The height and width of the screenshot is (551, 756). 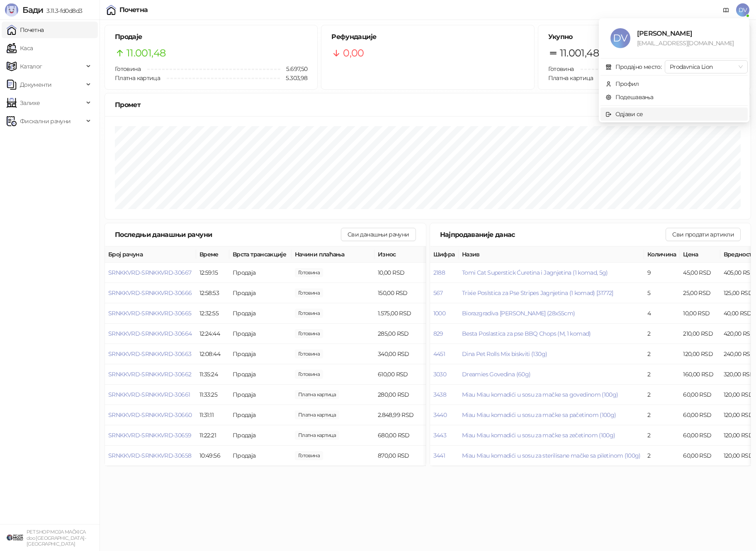 What do you see at coordinates (293, 78) in the screenshot?
I see `span: 5.303,98` at bounding box center [293, 78].